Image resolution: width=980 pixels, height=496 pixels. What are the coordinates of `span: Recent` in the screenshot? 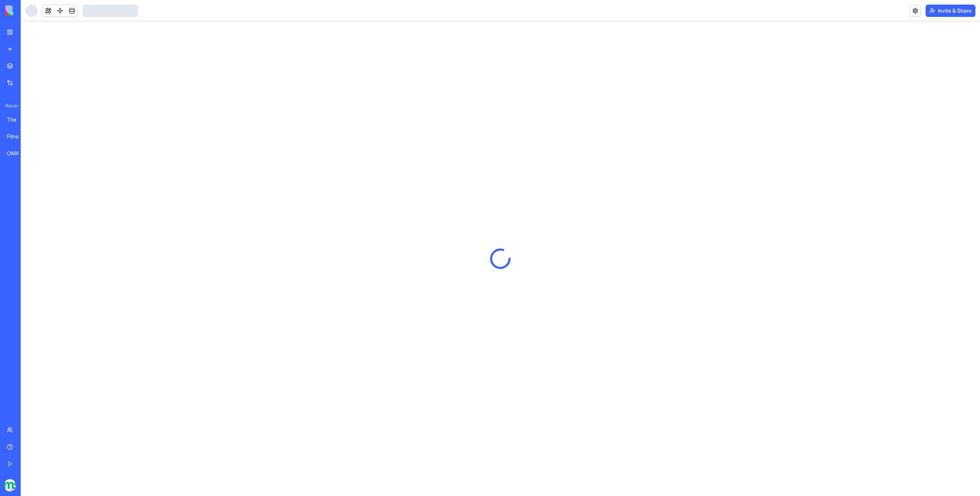 It's located at (11, 106).